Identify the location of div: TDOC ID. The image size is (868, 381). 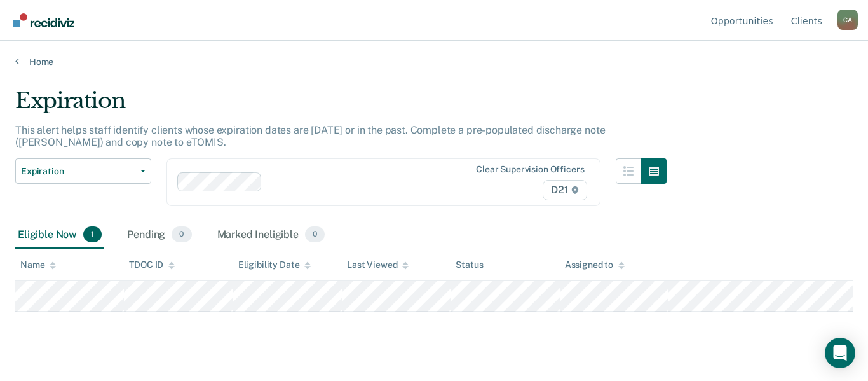
(152, 265).